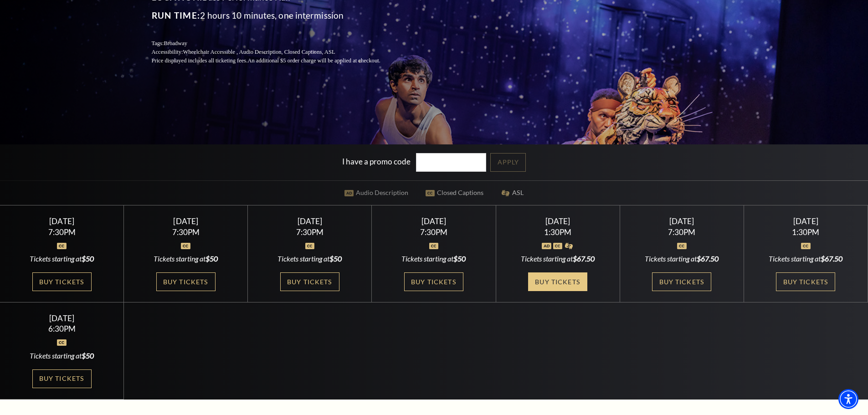 This screenshot has width=868, height=415. Describe the element at coordinates (848, 399) in the screenshot. I see `div: Accessibility Menu` at that location.